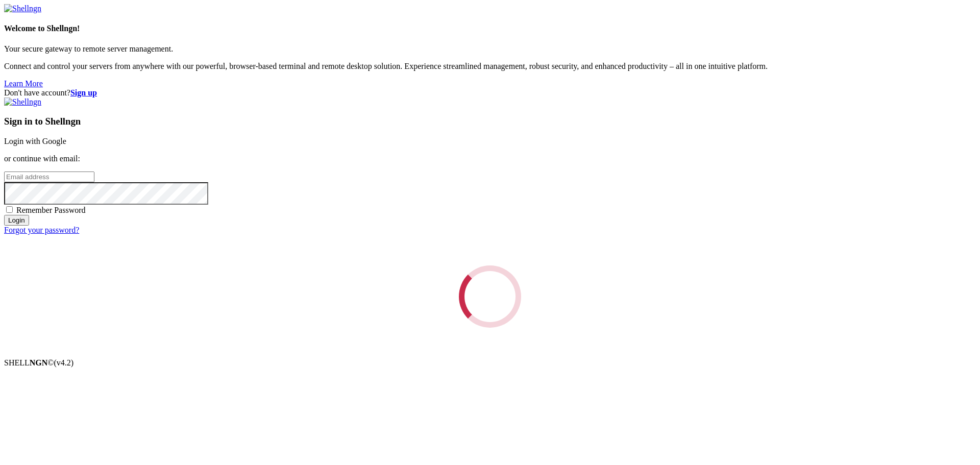  What do you see at coordinates (490, 297) in the screenshot?
I see `div: Loading...` at bounding box center [490, 297].